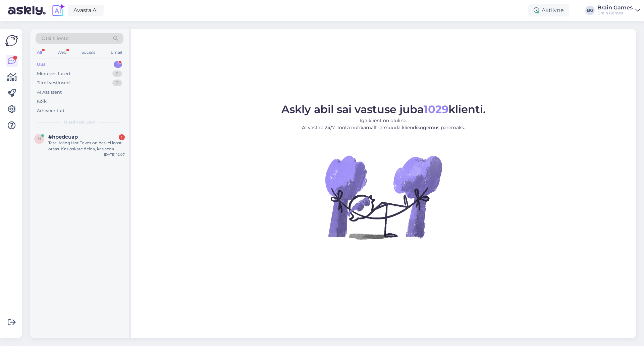 The image size is (644, 346). I want to click on span: Askly abil sai vastuse juba klienti., so click(384, 109).